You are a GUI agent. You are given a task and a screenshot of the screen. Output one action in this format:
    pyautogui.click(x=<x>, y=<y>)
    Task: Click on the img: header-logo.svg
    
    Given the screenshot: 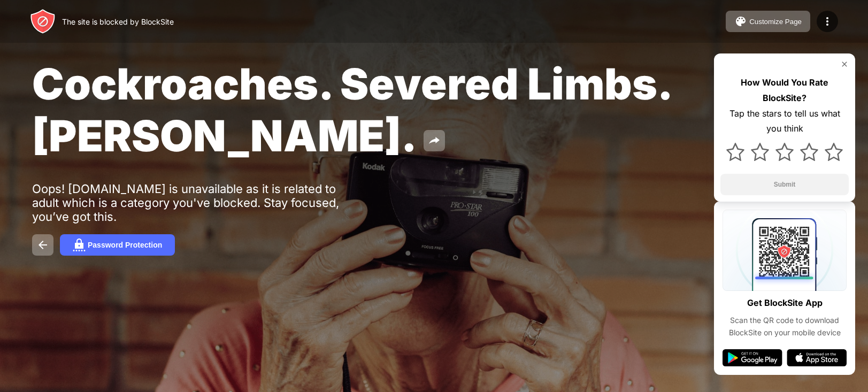 What is the action you would take?
    pyautogui.click(x=42, y=22)
    